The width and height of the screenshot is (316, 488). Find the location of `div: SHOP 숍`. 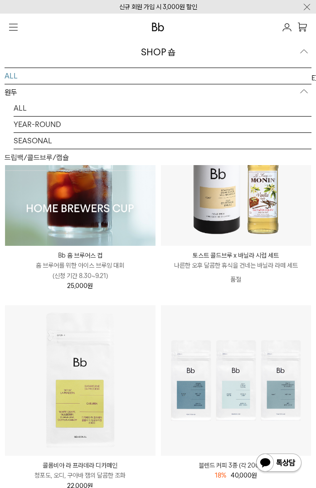

div: SHOP 숍 is located at coordinates (158, 52).